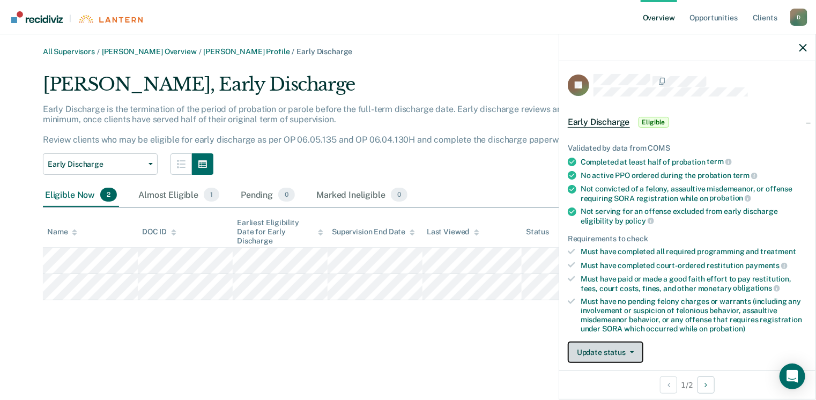 This screenshot has height=400, width=816. I want to click on button: Update status, so click(605, 352).